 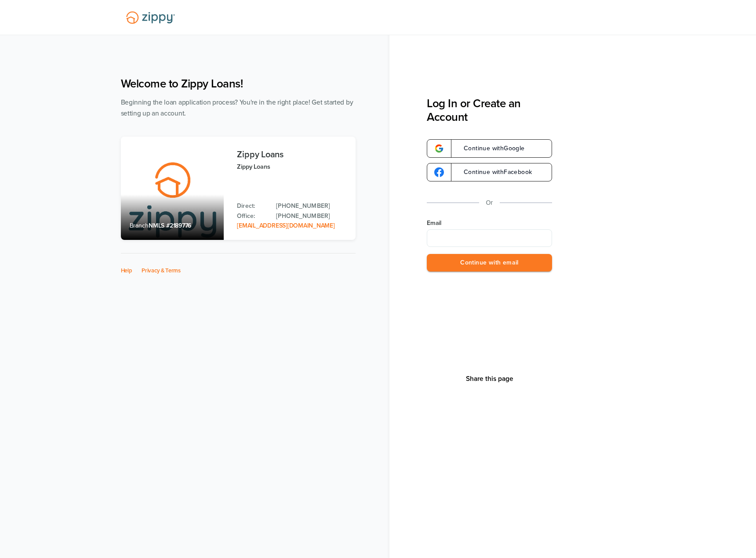 I want to click on p: Zippy Loans, so click(x=291, y=167).